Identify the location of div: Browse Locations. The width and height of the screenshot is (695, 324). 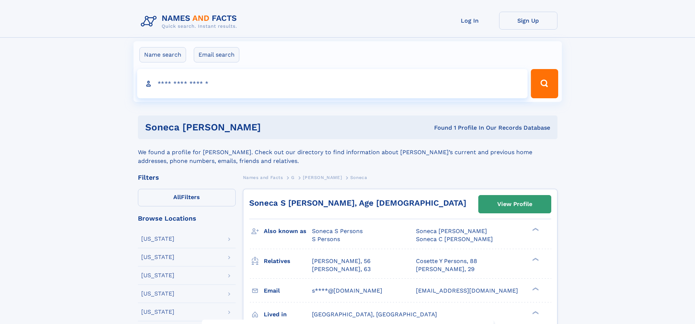
(187, 218).